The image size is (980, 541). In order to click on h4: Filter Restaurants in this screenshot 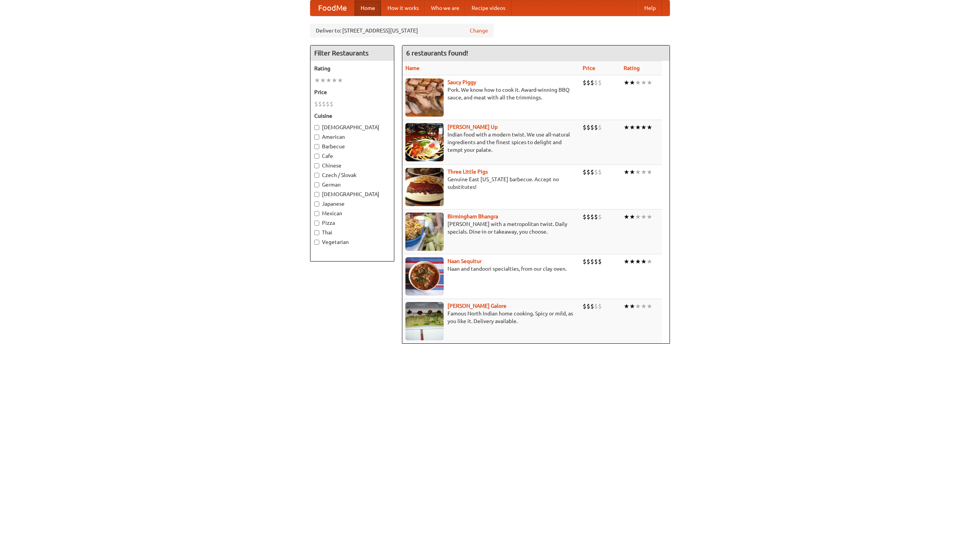, I will do `click(352, 53)`.